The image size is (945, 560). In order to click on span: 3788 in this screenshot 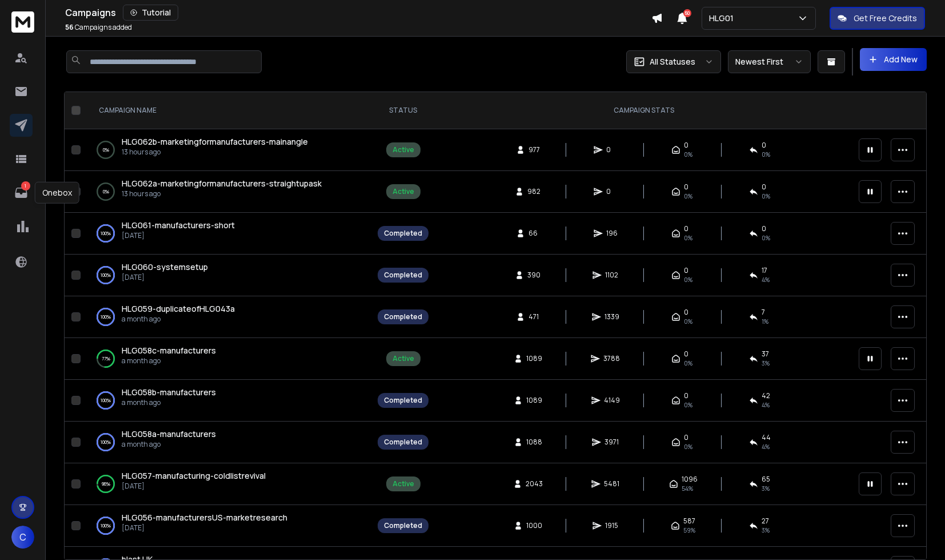, I will do `click(612, 359)`.